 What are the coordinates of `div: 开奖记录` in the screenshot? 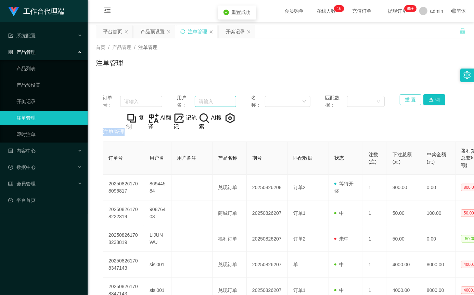 It's located at (235, 31).